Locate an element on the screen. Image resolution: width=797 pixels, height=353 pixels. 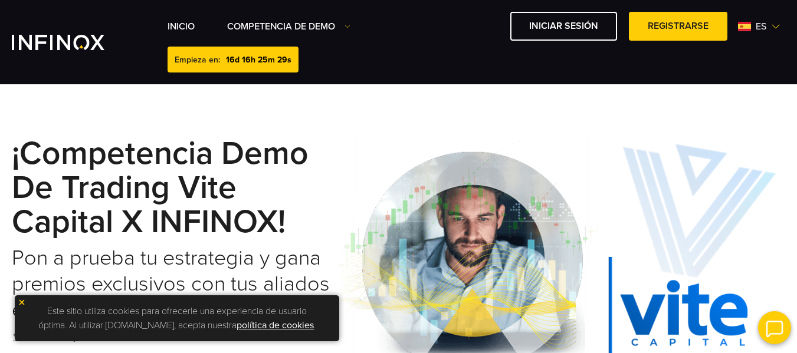
h2: Pon a prueba tu estrategia y gana premios exclusivos con tus aliados en el trading. is located at coordinates (171, 284).